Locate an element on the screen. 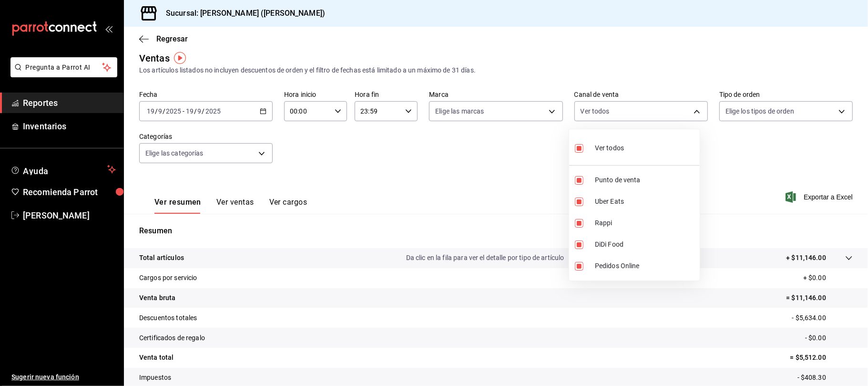  span: Uber Eats is located at coordinates (645, 201).